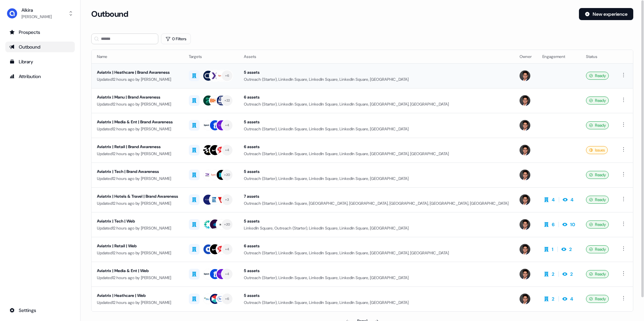  I want to click on div: Aviatrix | Manu | Brand Awareness, so click(137, 97).